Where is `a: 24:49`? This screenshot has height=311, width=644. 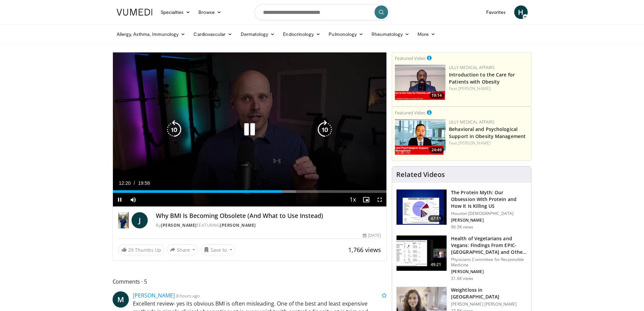
a: 24:49 is located at coordinates (420, 137).